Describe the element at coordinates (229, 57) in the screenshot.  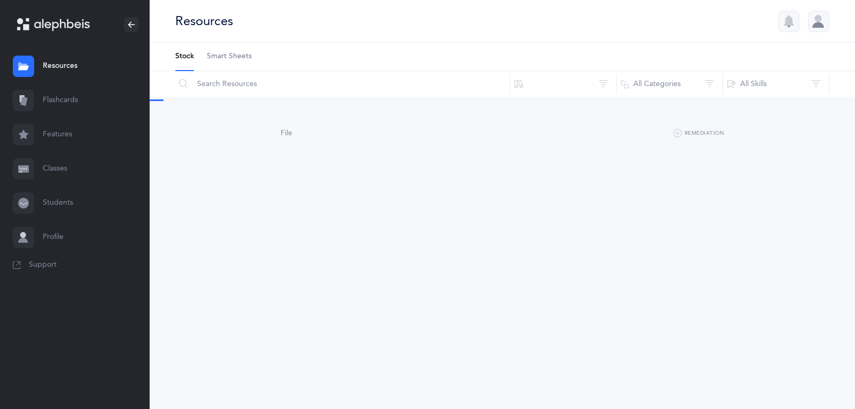
I see `span: Smart Sheets` at that location.